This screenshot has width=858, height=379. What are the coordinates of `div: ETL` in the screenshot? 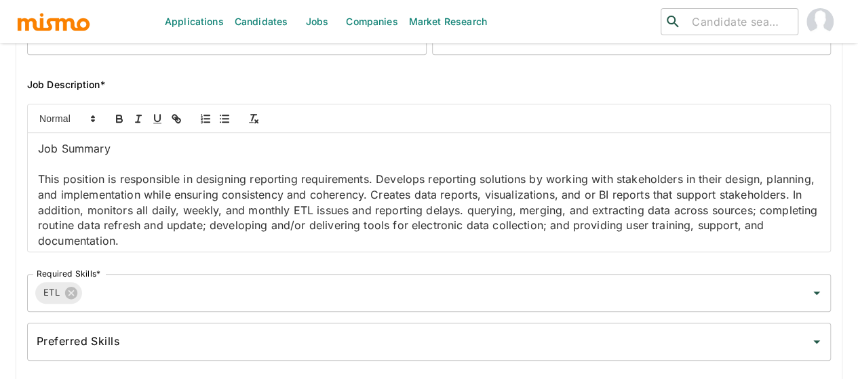 It's located at (58, 293).